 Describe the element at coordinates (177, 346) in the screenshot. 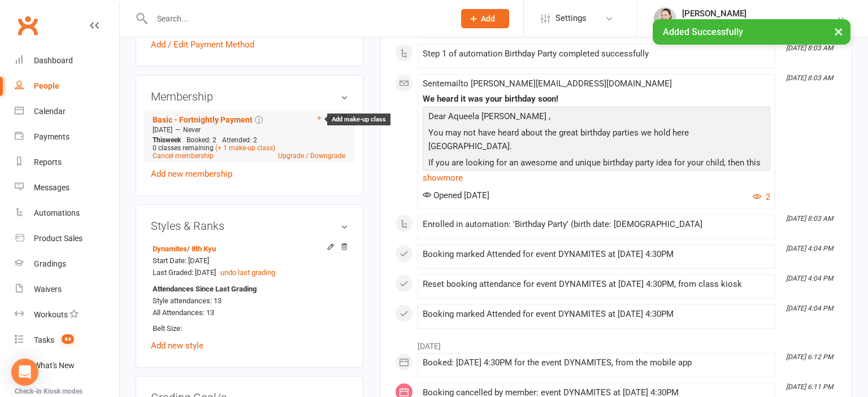

I see `a: Add new style` at that location.